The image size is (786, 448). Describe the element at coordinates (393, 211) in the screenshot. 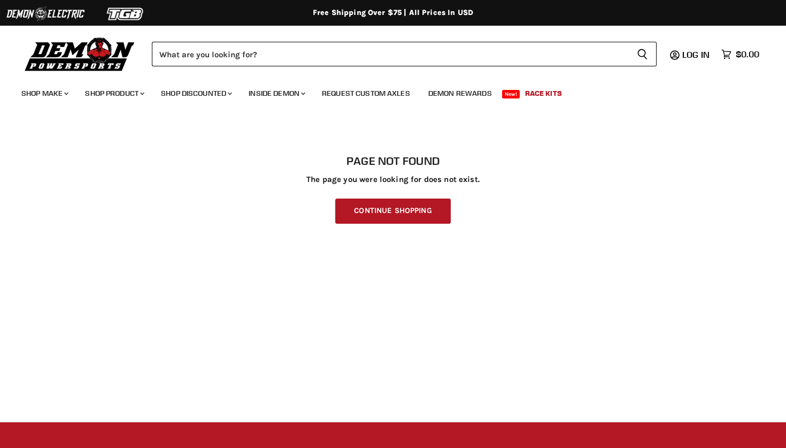

I see `a: Continue Shopping` at that location.